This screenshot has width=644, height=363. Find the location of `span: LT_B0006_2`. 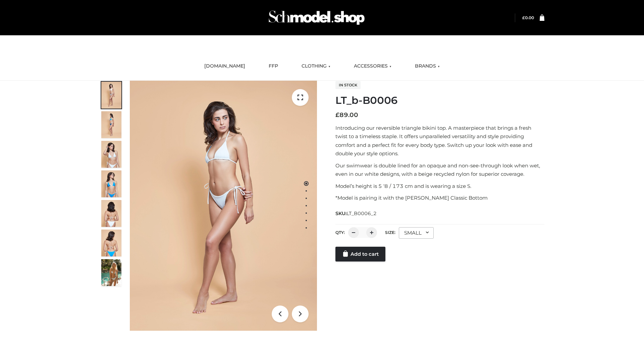

span: LT_B0006_2 is located at coordinates (362, 213).